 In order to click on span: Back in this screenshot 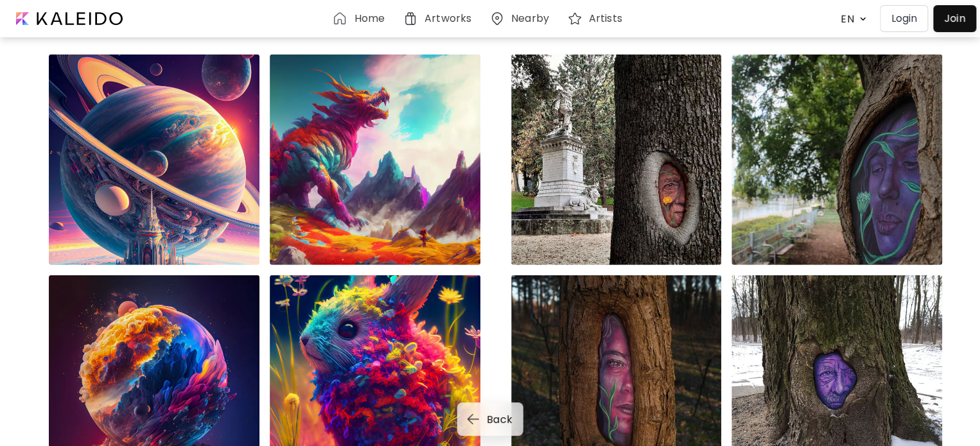, I will do `click(492, 419)`.